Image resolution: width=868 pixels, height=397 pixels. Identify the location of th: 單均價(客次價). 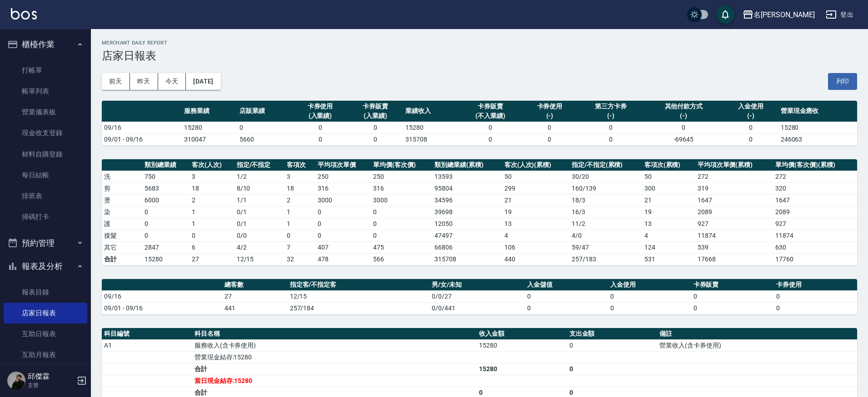
(401, 165).